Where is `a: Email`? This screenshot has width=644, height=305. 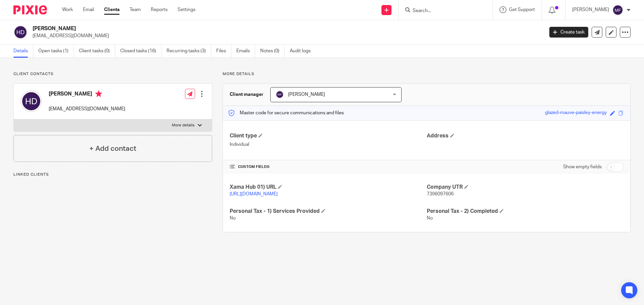
a: Email is located at coordinates (88, 10).